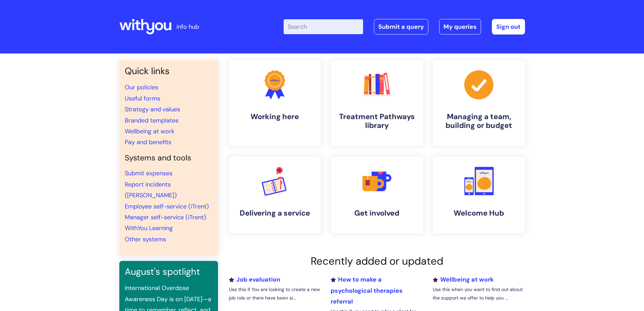 The image size is (644, 311). What do you see at coordinates (166, 206) in the screenshot?
I see `a: Employee self-service (iTrent)` at bounding box center [166, 206].